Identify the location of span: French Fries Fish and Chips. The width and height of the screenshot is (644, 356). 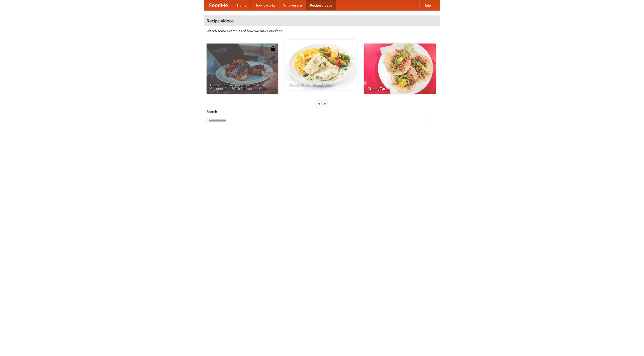
(321, 84).